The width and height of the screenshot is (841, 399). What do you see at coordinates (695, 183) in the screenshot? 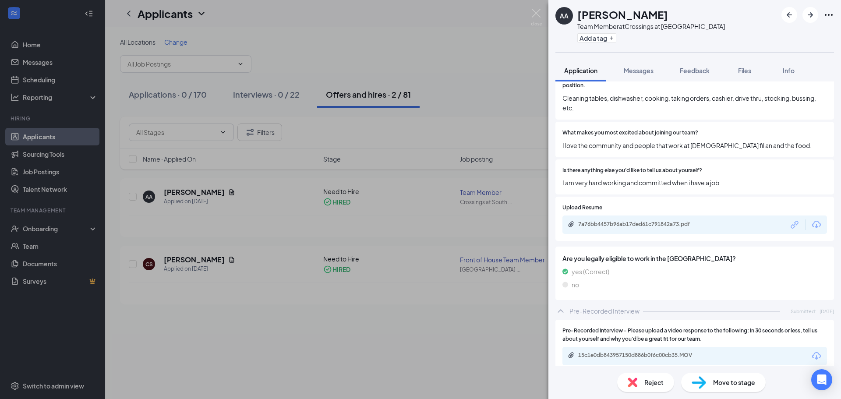
I see `span: I am very hard working and committed when i have a job.` at bounding box center [695, 183].